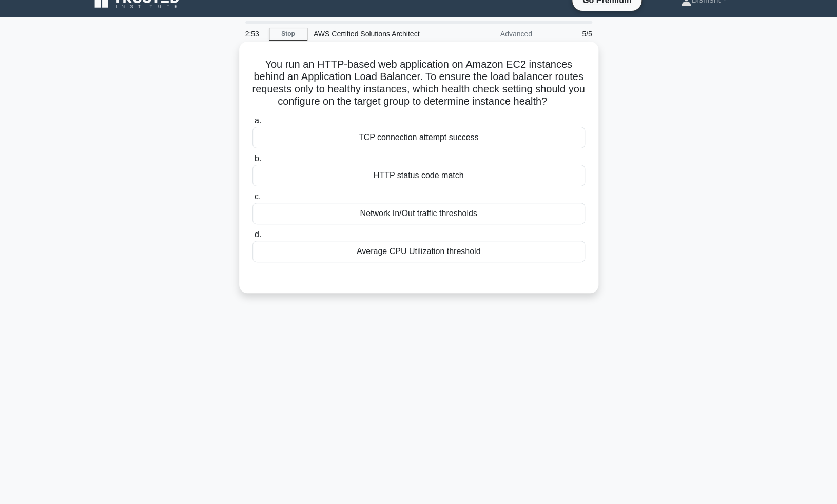 The width and height of the screenshot is (837, 504). Describe the element at coordinates (569, 33) in the screenshot. I see `div: 5/5` at that location.